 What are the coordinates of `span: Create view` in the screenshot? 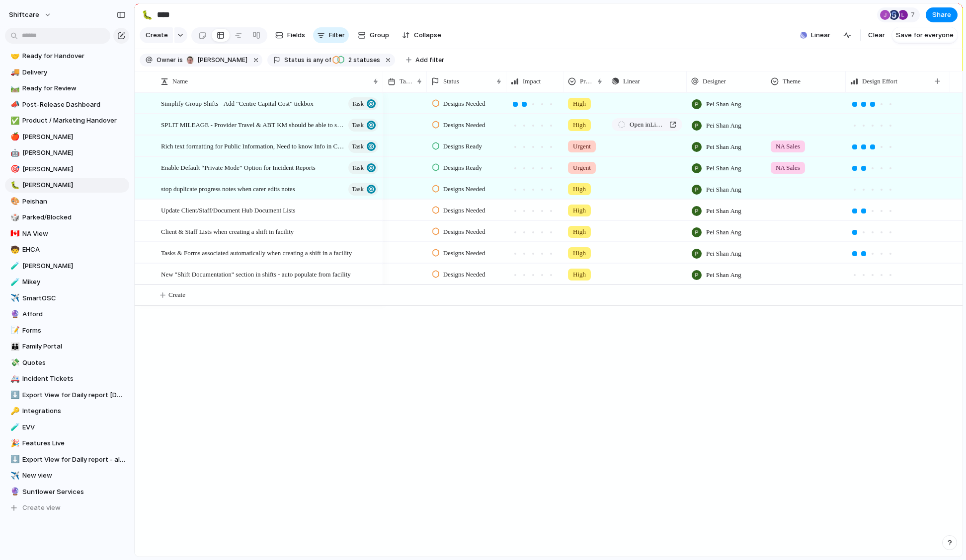 It's located at (41, 508).